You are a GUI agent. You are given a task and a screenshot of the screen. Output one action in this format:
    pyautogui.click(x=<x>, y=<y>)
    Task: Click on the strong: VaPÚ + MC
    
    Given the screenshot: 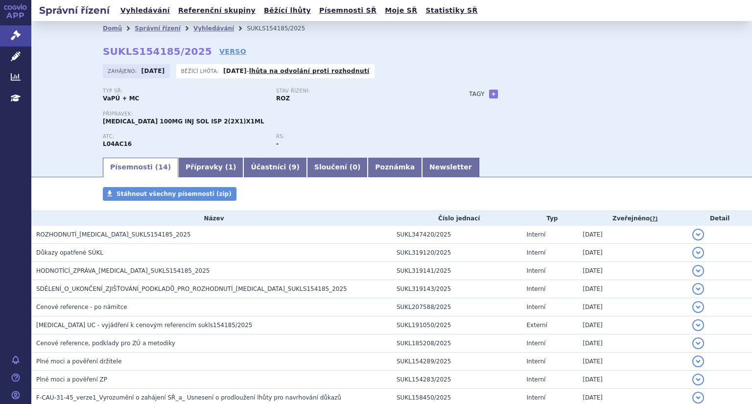 What is the action you would take?
    pyautogui.click(x=121, y=98)
    